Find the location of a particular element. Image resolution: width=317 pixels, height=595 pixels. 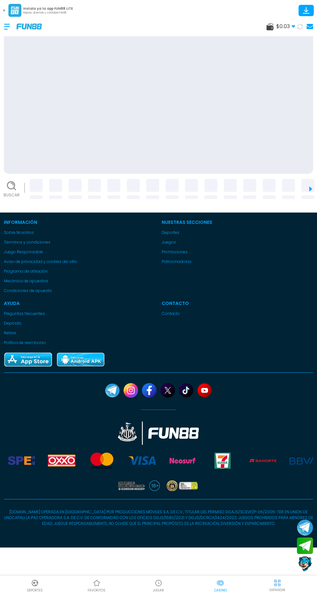

img: Spei is located at coordinates (21, 461).